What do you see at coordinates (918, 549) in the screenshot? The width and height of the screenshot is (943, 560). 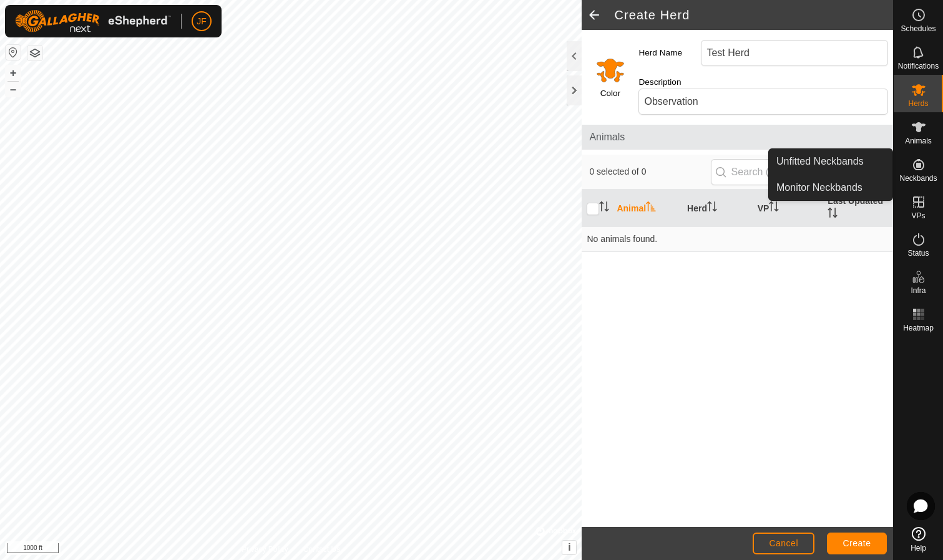 I see `span: Help` at bounding box center [918, 549].